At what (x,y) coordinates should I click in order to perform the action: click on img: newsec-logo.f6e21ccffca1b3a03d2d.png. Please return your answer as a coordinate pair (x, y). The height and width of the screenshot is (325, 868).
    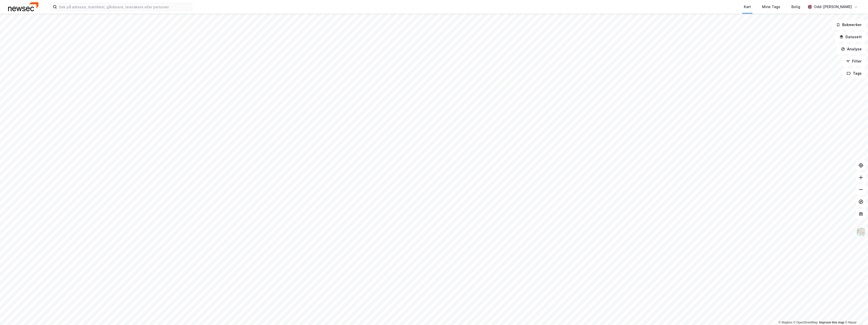
    Looking at the image, I should click on (23, 7).